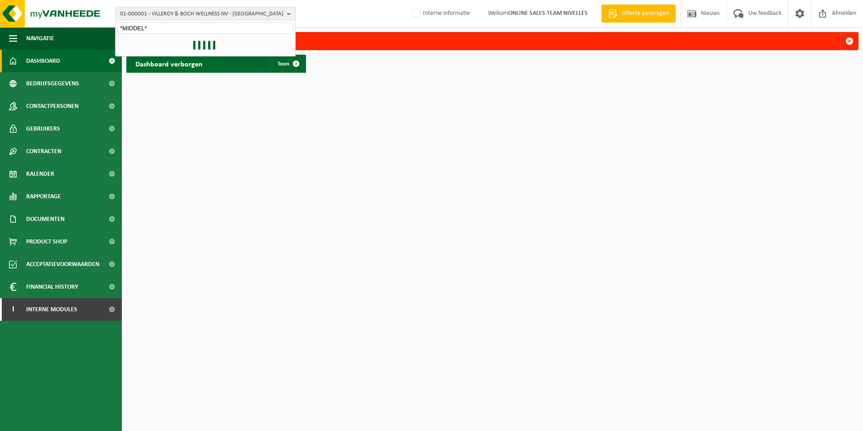 Image resolution: width=863 pixels, height=431 pixels. I want to click on strong: ONLINE SALES TEAM NIVELLES, so click(548, 13).